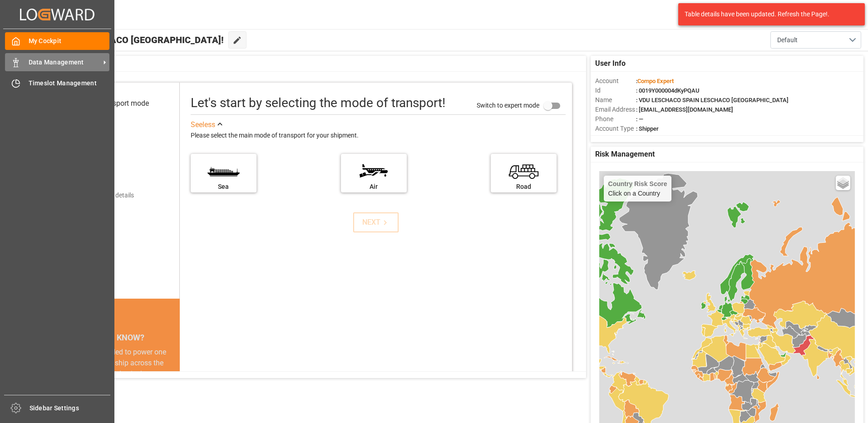 This screenshot has width=868, height=423. I want to click on a: My Cockpit, so click(57, 41).